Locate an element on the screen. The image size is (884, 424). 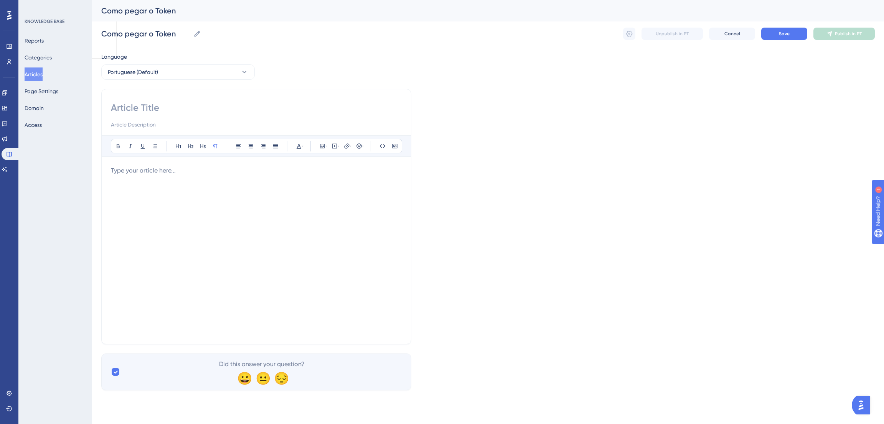
span: Language is located at coordinates (114, 57).